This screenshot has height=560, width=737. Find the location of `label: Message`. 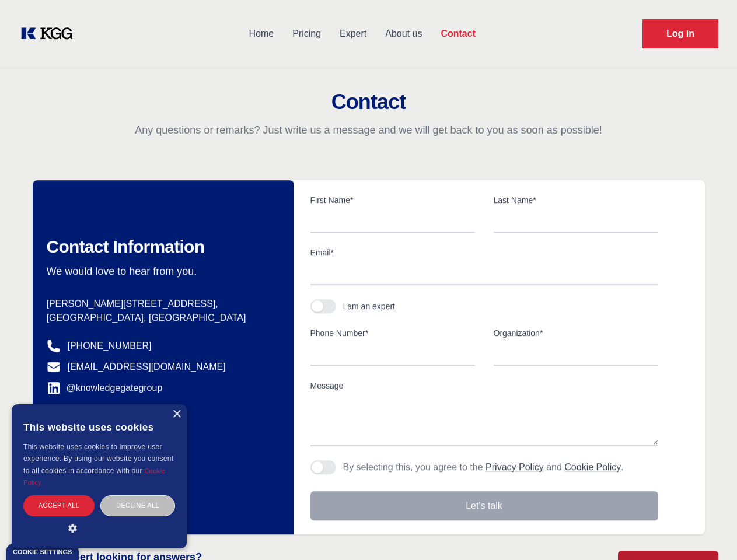

label: Message is located at coordinates (484, 386).